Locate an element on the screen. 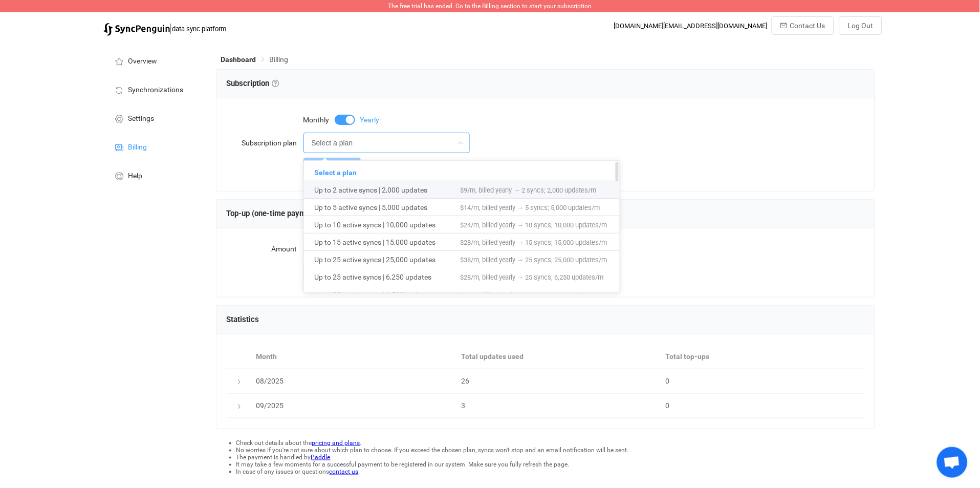  a: pricing and plans is located at coordinates (336, 443).